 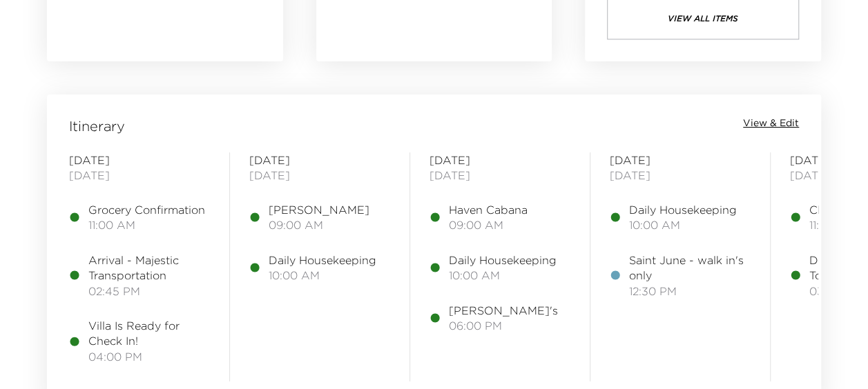 I want to click on span: Saint June - walk in's only, so click(x=690, y=267).